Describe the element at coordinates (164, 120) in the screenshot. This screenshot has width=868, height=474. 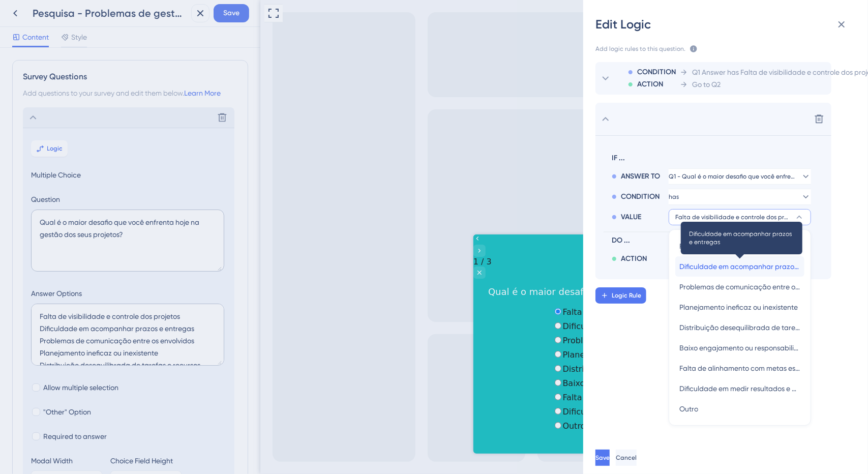
I see `label: Planejamento ineficaz ou inexistente` at that location.